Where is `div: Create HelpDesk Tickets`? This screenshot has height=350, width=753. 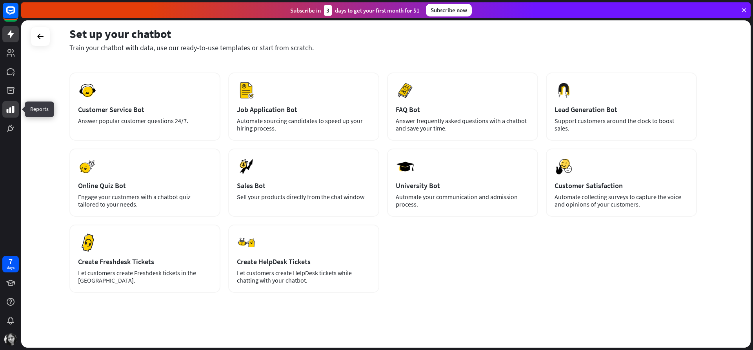
div: Create HelpDesk Tickets is located at coordinates (304, 262).